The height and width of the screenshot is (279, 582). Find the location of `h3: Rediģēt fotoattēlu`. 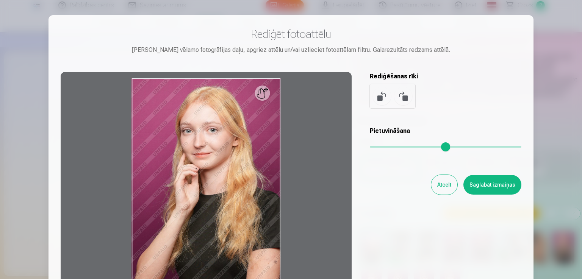

h3: Rediģēt fotoattēlu is located at coordinates (291, 34).